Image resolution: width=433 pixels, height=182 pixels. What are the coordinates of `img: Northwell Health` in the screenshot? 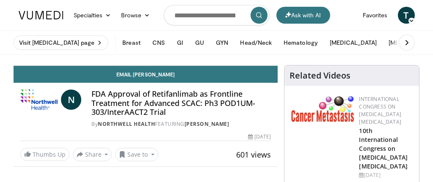 It's located at (39, 100).